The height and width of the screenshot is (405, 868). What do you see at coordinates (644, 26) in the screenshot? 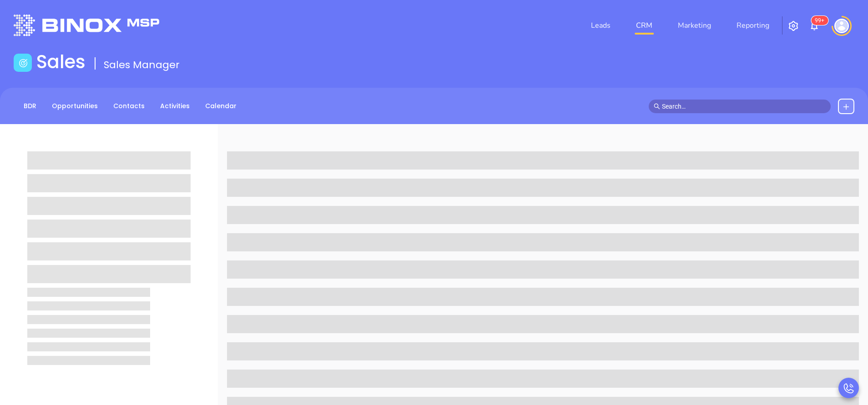
I see `a: CRM` at bounding box center [644, 26].